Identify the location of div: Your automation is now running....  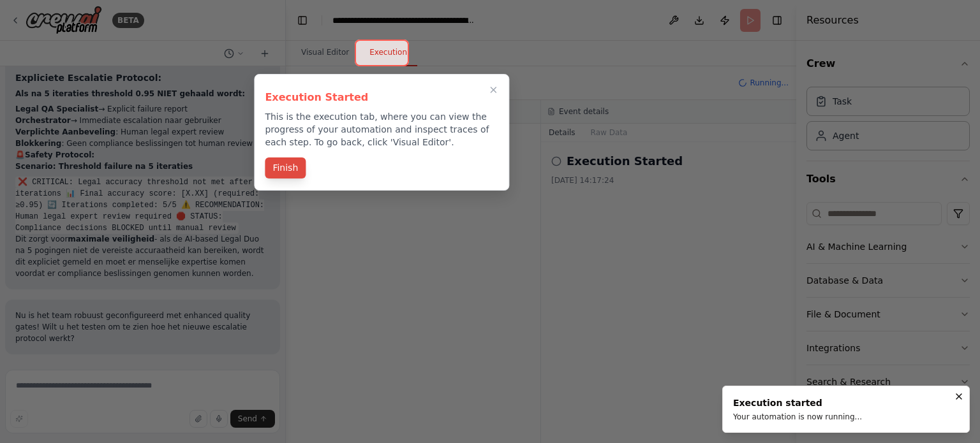
(798, 418).